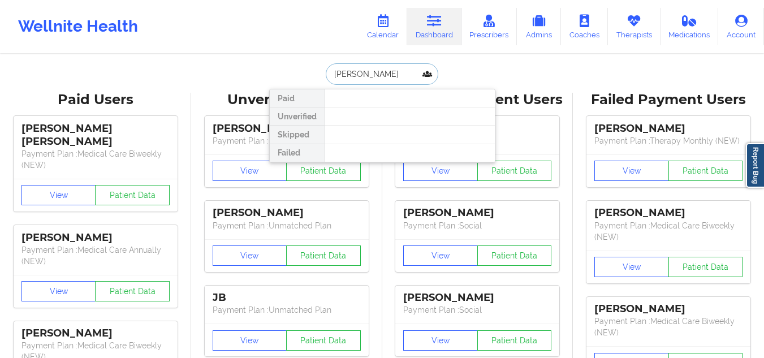  I want to click on p: Payment Plan : Medical Care Annually (NEW), so click(96, 256).